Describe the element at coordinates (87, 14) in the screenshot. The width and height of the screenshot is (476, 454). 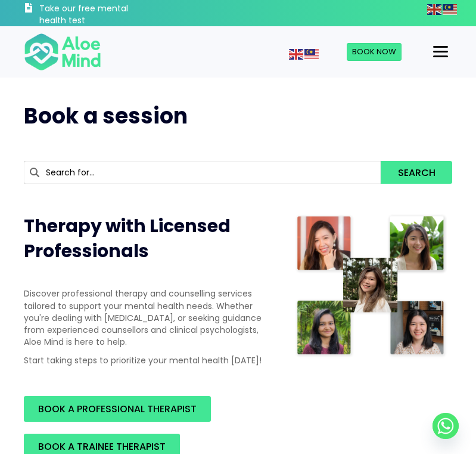
I see `a: Take our free mental health test` at that location.